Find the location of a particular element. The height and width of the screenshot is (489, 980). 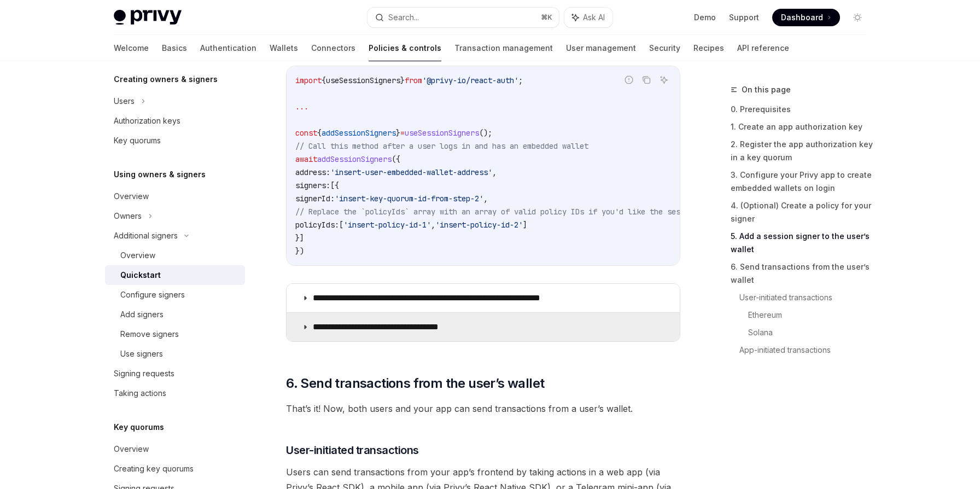

a: Ethereum is located at coordinates (812, 315).